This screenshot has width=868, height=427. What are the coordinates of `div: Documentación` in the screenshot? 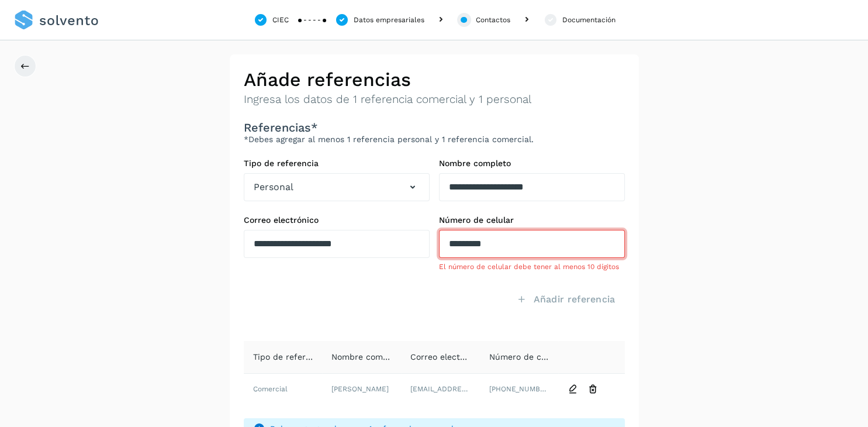 It's located at (589, 20).